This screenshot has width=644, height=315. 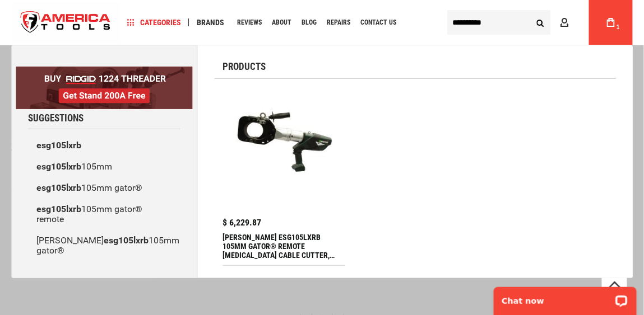 I want to click on a: esg105lxrb105mm, so click(x=104, y=167).